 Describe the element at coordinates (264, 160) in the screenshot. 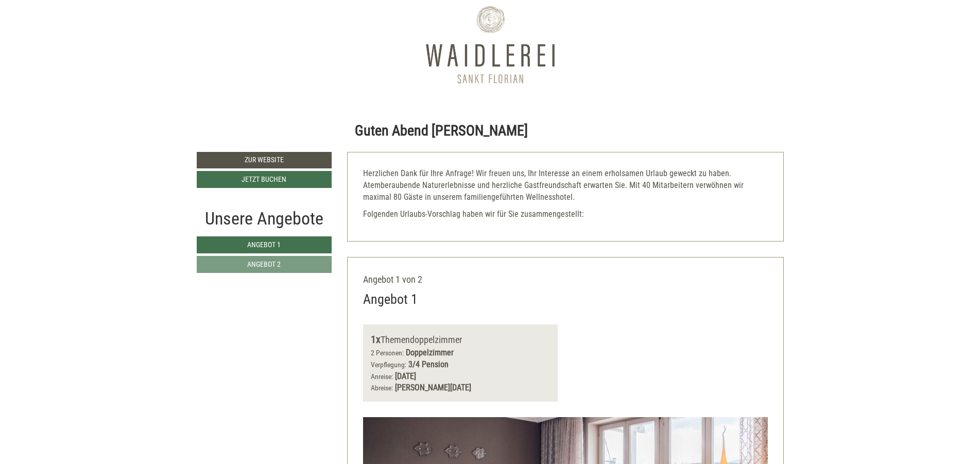

I see `a: Zur Website` at that location.